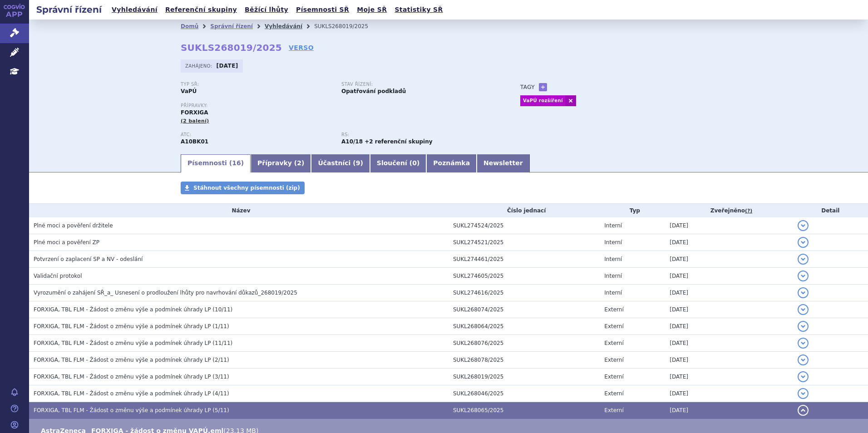 The height and width of the screenshot is (433, 868). I want to click on td: SUKL274521/2025, so click(524, 243).